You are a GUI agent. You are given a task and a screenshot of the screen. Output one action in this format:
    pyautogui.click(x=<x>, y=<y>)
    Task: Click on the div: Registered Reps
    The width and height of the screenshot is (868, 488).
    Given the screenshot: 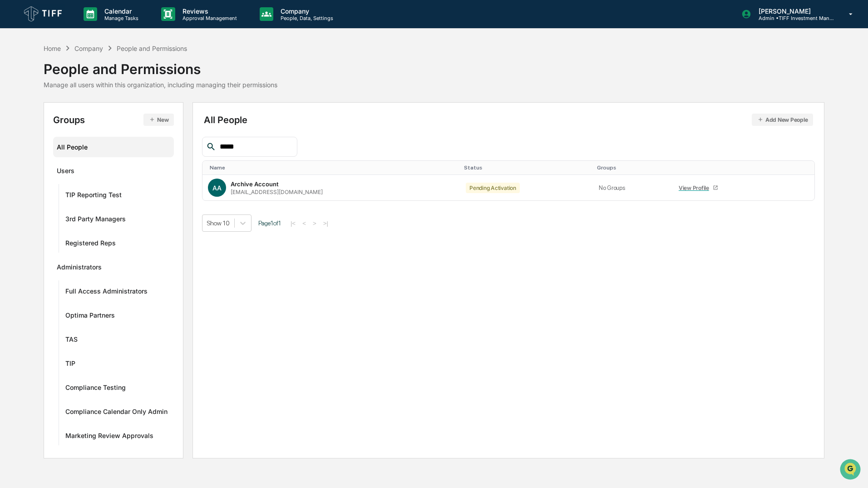 What is the action you would take?
    pyautogui.click(x=90, y=244)
    